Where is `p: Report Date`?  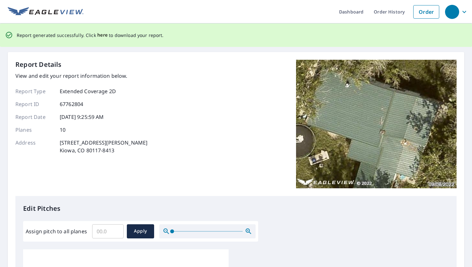 p: Report Date is located at coordinates (35, 117).